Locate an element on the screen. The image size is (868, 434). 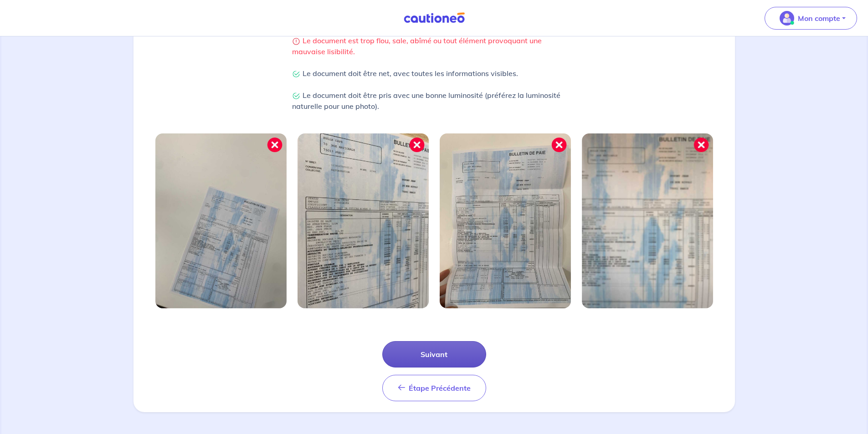
p: Mon compte is located at coordinates (819, 19).